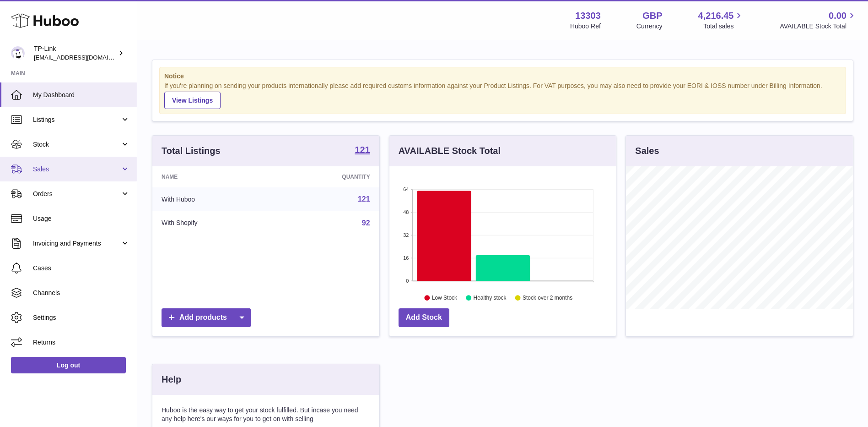 The image size is (868, 427). I want to click on text: Low Stock, so click(444, 298).